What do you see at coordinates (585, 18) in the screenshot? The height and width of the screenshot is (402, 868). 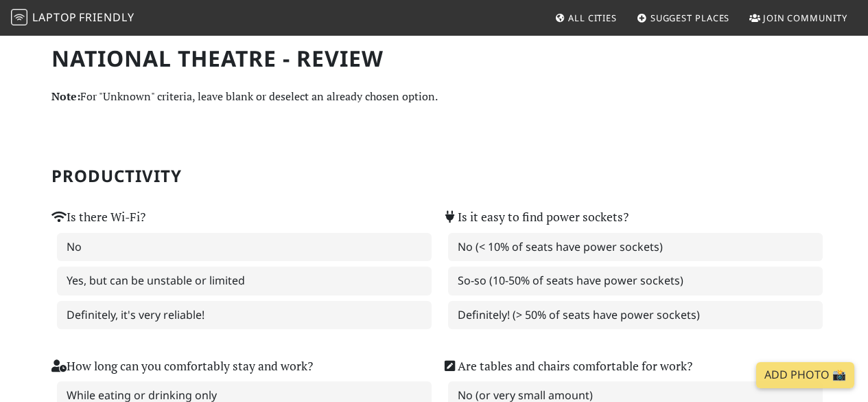 I see `a: All Cities` at bounding box center [585, 18].